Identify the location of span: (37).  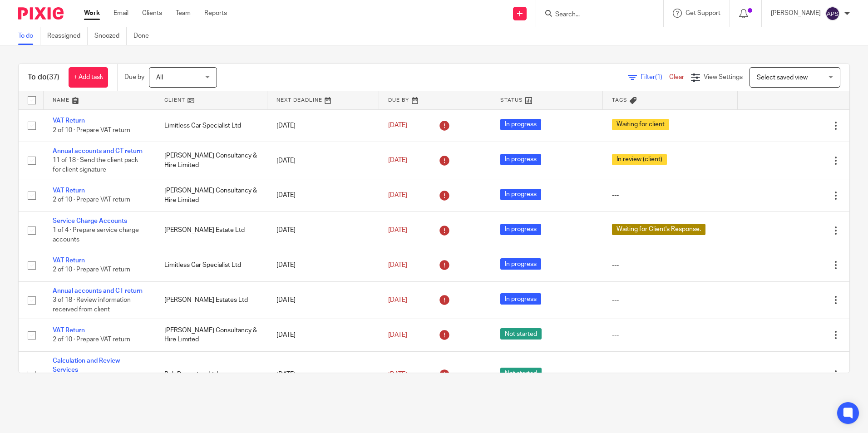
(53, 78).